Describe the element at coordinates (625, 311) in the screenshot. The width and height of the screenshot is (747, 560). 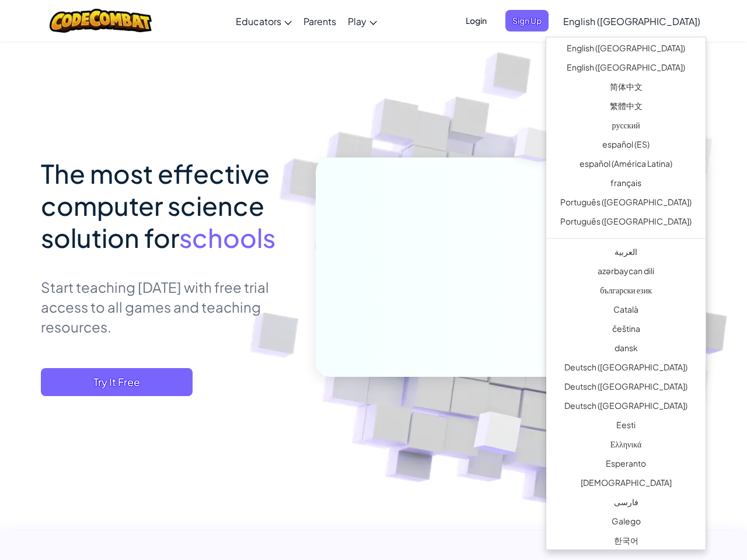
I see `a: Català` at that location.